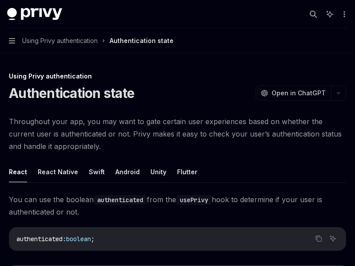  What do you see at coordinates (293, 93) in the screenshot?
I see `button: Open in ChatGPT` at bounding box center [293, 93].